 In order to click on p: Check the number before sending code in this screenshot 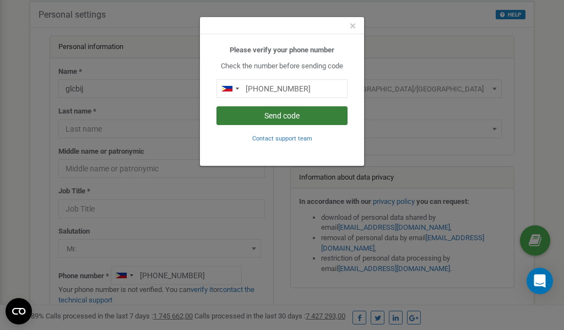, I will do `click(282, 66)`.